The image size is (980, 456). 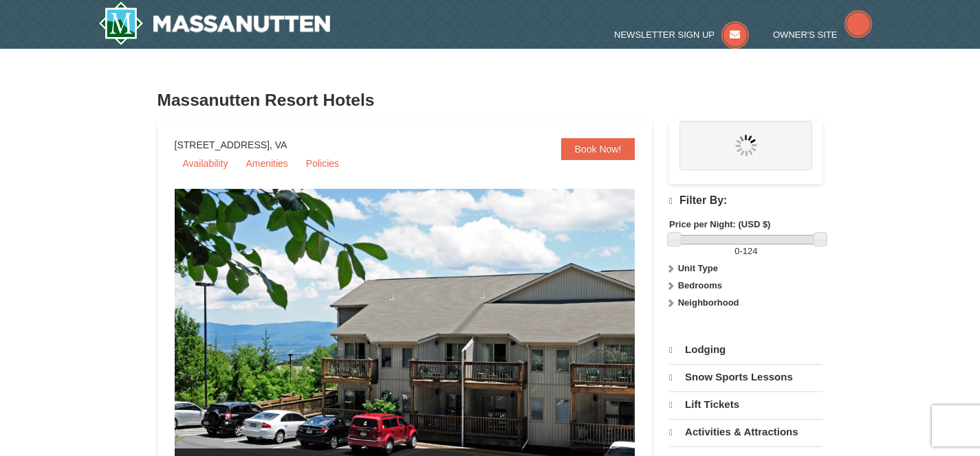 I want to click on img: Massanutten Resort Logo, so click(x=214, y=23).